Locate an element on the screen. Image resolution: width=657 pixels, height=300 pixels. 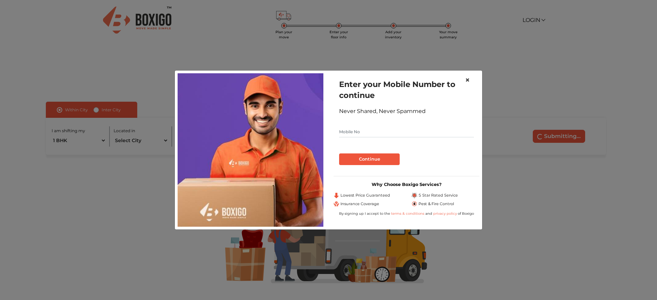
span: Pest & Fire Control is located at coordinates (436, 204).